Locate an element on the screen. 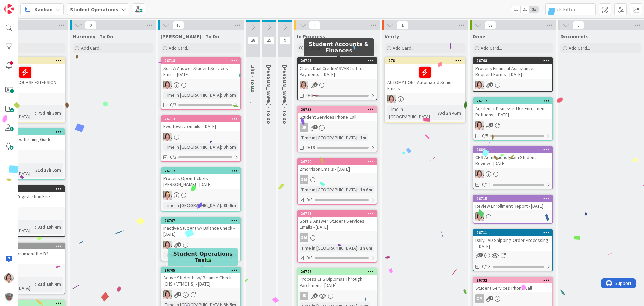 The height and width of the screenshot is (306, 644). div: 26733 is located at coordinates (338, 109).